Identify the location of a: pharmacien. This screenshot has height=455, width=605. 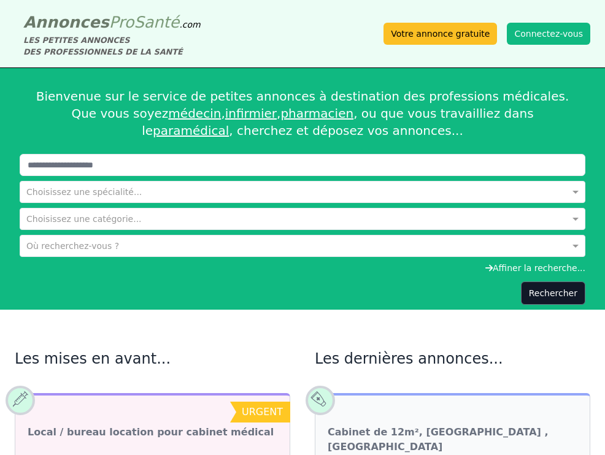
(317, 114).